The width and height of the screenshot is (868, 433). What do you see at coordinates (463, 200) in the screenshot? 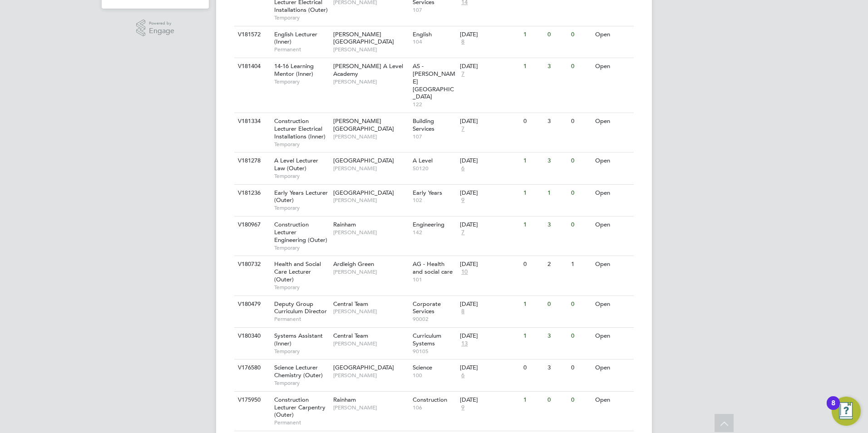
I see `span: 9` at bounding box center [463, 200].